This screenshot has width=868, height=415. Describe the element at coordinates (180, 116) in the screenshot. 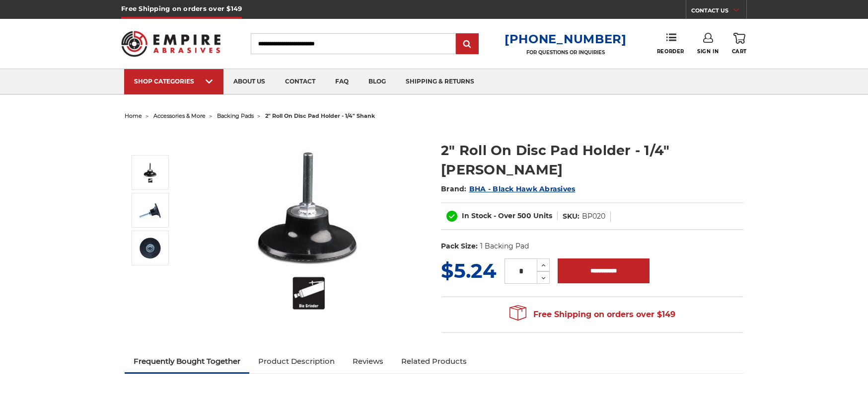

I see `span: accessories & more` at that location.